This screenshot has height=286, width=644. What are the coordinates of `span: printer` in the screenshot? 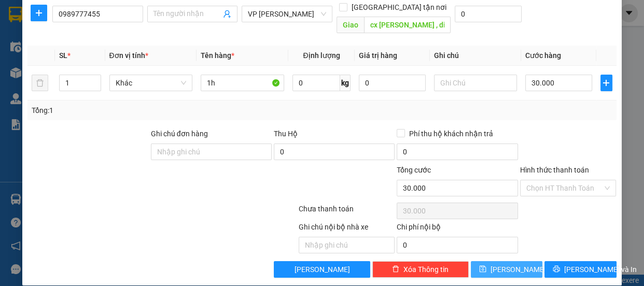 It's located at (556, 270).